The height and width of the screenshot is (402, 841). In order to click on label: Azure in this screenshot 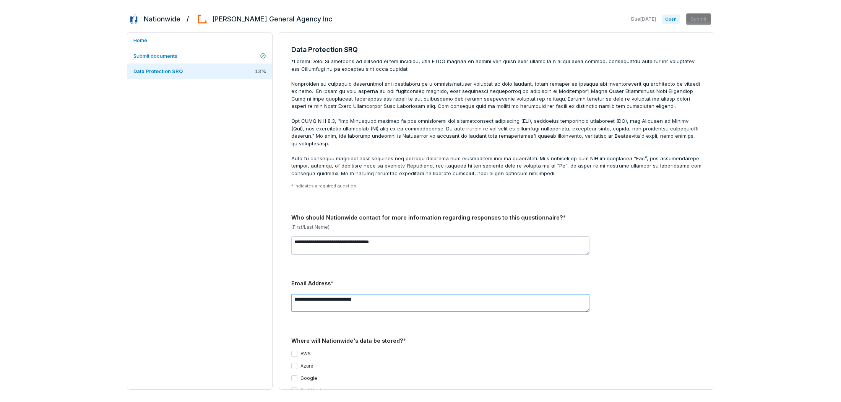, I will do `click(307, 366)`.